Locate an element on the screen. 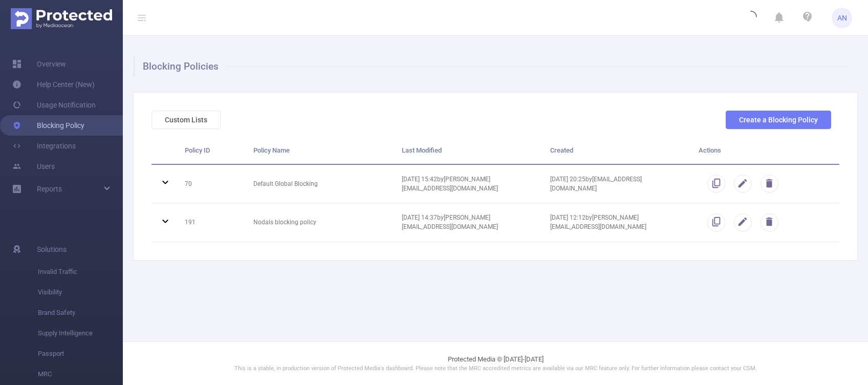  a: Users is located at coordinates (33, 167).